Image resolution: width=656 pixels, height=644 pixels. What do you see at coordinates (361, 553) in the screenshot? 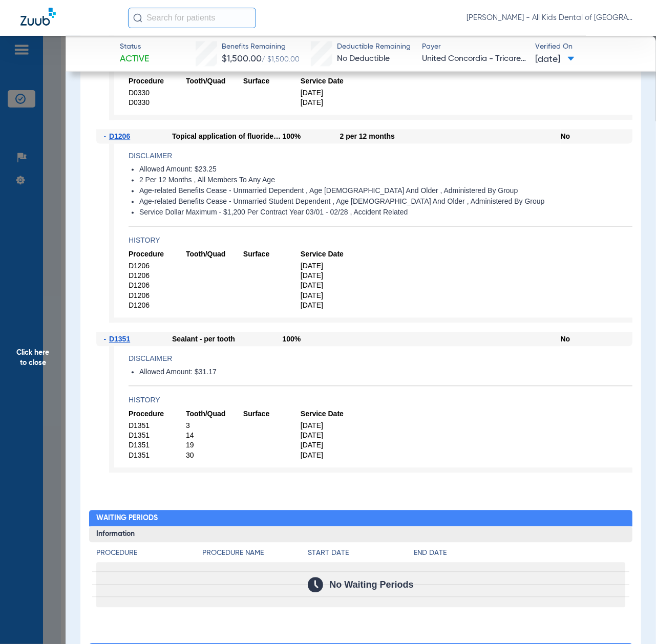
I see `h4: Start Date` at bounding box center [361, 553].